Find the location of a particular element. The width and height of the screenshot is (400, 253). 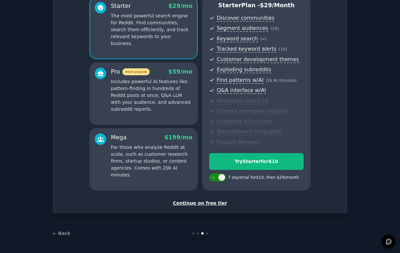

span: Advanced search UI is located at coordinates (243, 101).